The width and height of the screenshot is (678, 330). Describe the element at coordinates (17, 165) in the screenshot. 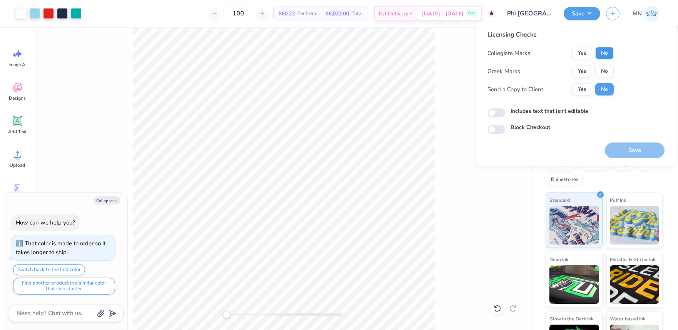

I see `span: Upload` at that location.